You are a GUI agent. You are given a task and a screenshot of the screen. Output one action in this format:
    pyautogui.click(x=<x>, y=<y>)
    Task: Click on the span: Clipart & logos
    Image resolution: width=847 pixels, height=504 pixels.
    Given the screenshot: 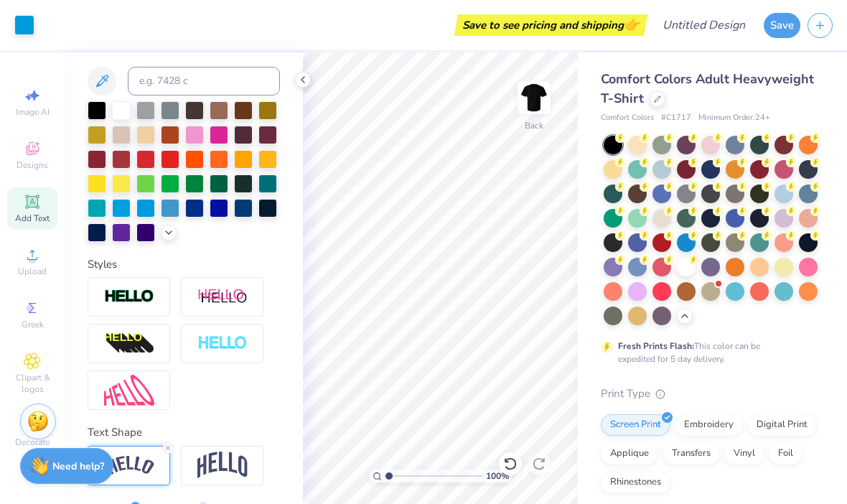 What is the action you would take?
    pyautogui.click(x=33, y=383)
    